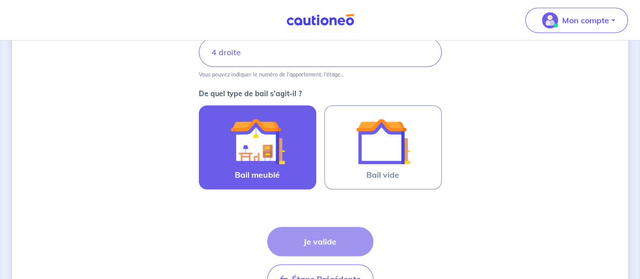 Image resolution: width=640 pixels, height=279 pixels. Describe the element at coordinates (258, 141) in the screenshot. I see `img: illu_furnished_lease.svg` at that location.